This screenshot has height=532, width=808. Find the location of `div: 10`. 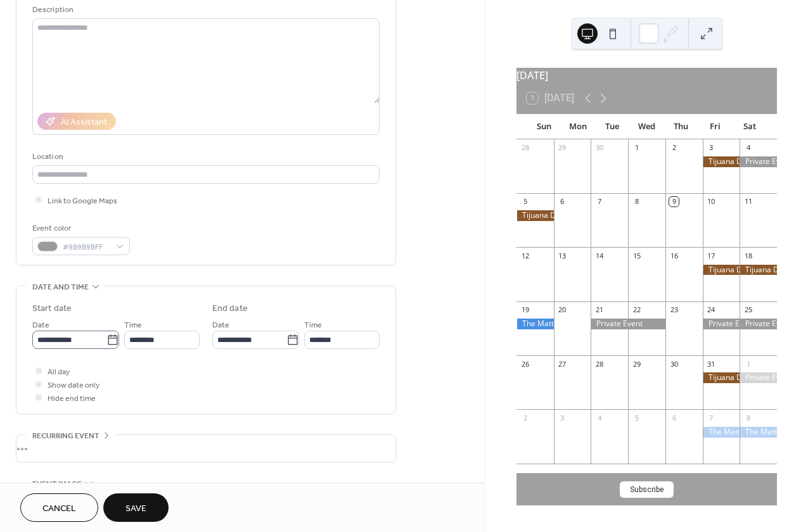

div: 10 is located at coordinates (711, 201).